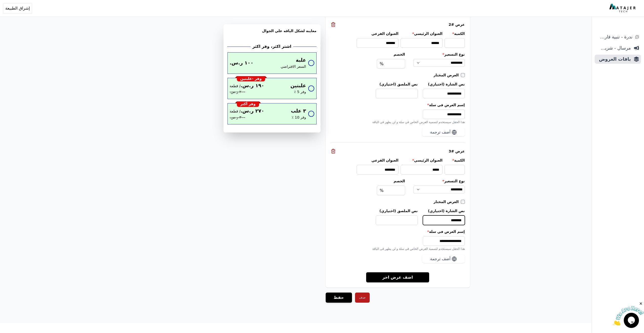 This screenshot has width=644, height=333. What do you see at coordinates (272, 47) in the screenshot?
I see `h2: اشتر اكثر، وفر اكثر` at bounding box center [272, 47].